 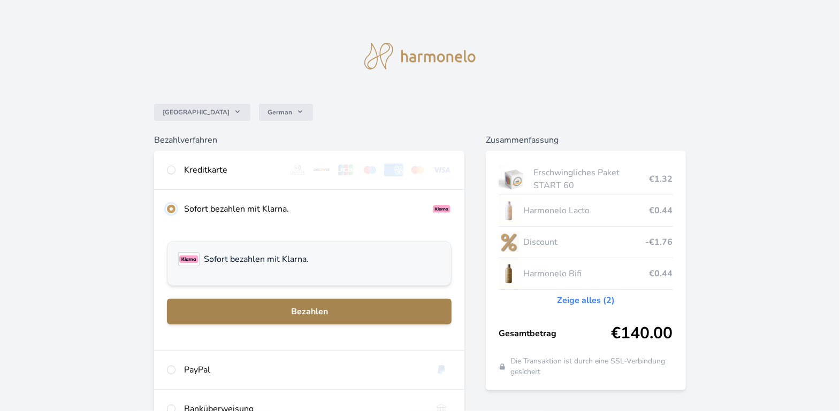 What do you see at coordinates (256, 259) in the screenshot?
I see `span: Sofort bezahlen mit Klarna.` at bounding box center [256, 259].